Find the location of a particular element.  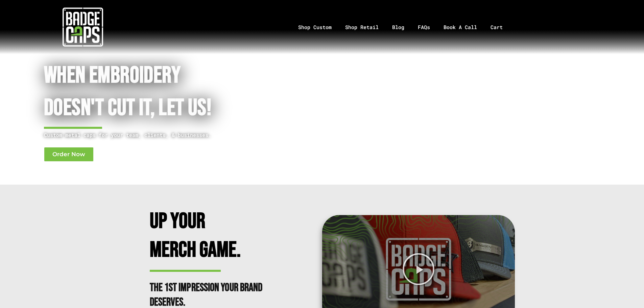

a: Shop Custom is located at coordinates (314, 27).